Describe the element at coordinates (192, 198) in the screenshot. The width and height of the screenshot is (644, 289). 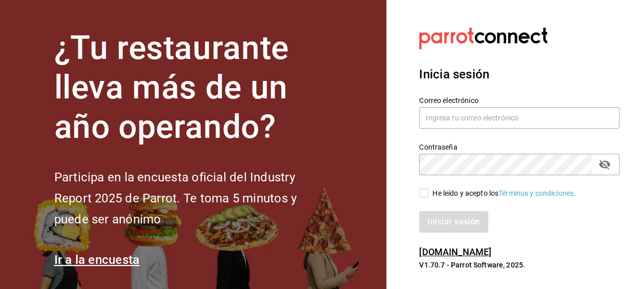
I see `h2: Participa en la encuesta oficial del Industry Report 2025 de Parrot. Te toma 5 minutos y puede se...` at that location.